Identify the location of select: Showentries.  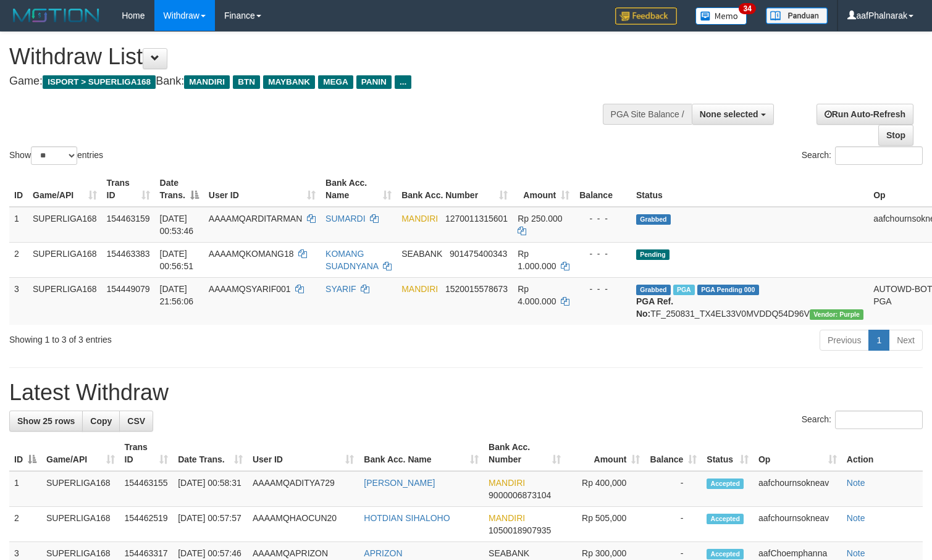
(54, 156).